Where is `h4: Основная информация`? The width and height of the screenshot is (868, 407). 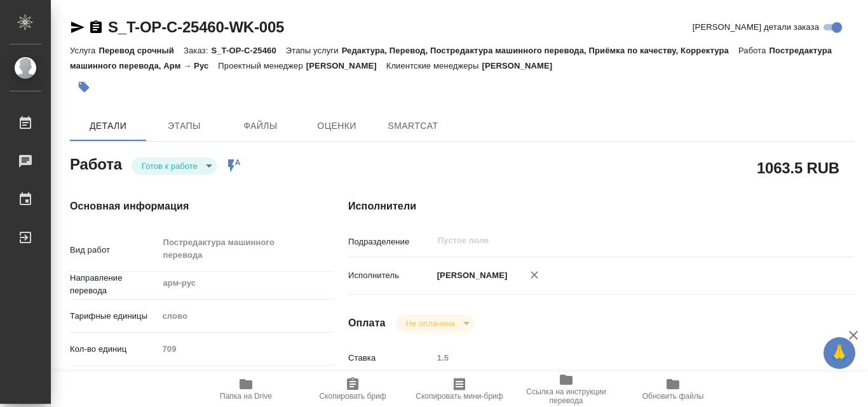
h4: Основная информация is located at coordinates (184, 206).